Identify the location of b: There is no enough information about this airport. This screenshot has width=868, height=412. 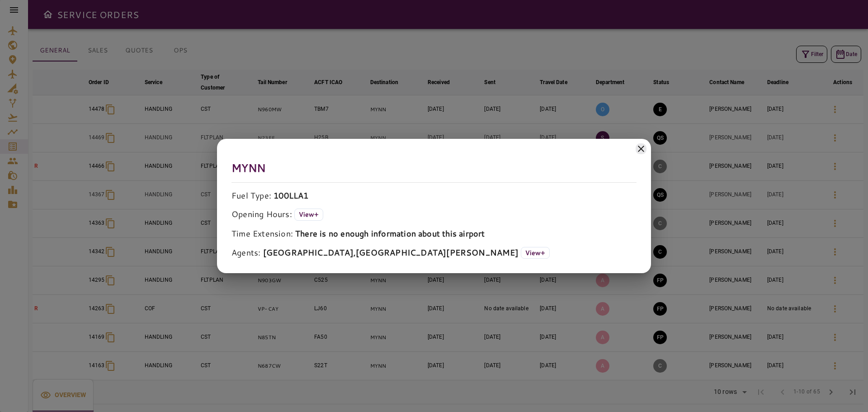
(390, 233).